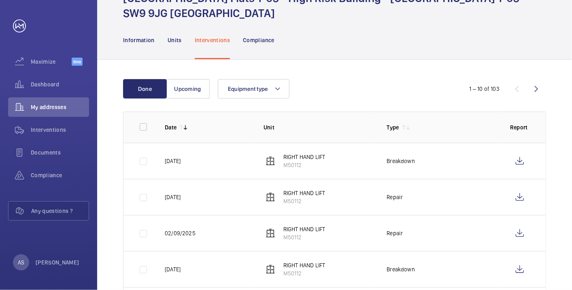 Image resolution: width=572 pixels, height=290 pixels. What do you see at coordinates (393, 127) in the screenshot?
I see `p: Type` at bounding box center [393, 127].